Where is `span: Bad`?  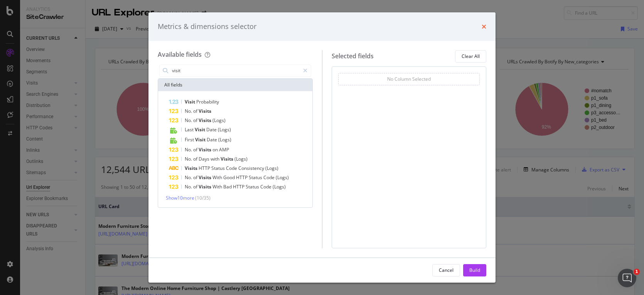 span: Bad is located at coordinates (228, 187).